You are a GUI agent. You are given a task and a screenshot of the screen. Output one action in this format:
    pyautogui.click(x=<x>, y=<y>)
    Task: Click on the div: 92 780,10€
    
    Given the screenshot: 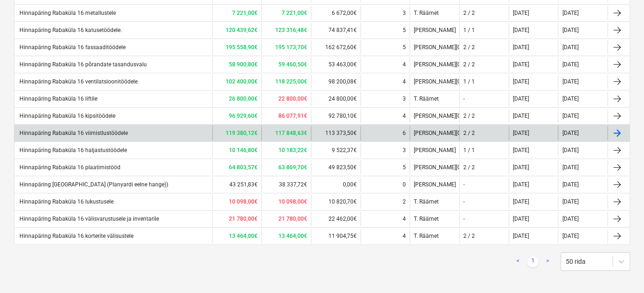 What is the action you would take?
    pyautogui.click(x=335, y=116)
    